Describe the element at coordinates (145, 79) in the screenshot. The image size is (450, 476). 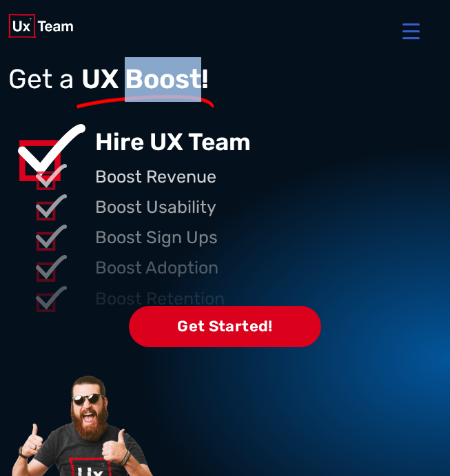
I see `span: UX Boost!` at that location.